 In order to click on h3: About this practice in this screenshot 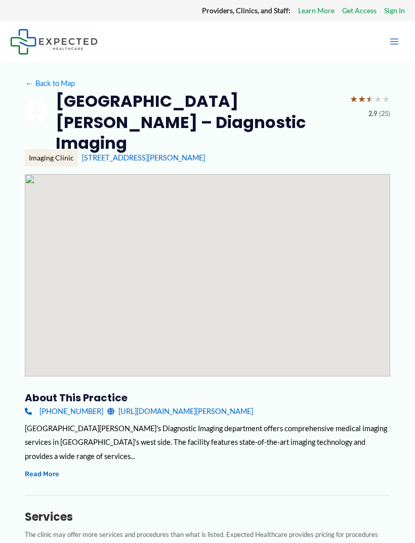, I will do `click(208, 398)`.